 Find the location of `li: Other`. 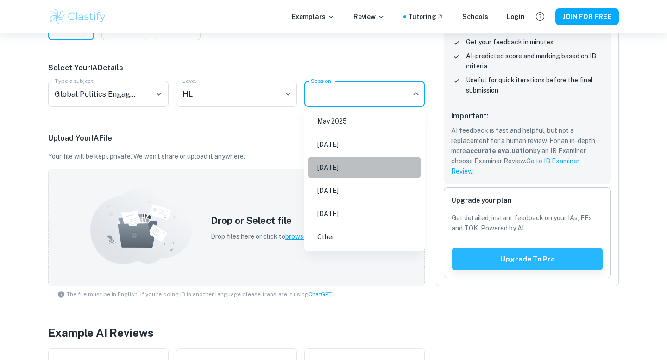

li: Other is located at coordinates (364, 237).